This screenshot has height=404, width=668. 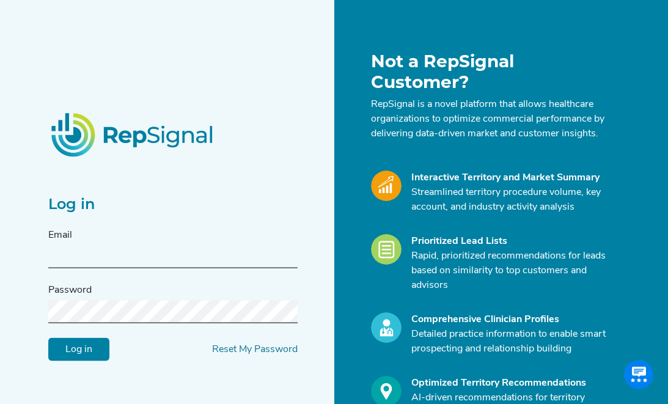 I want to click on div: Comprehensive Clinician Profiles, so click(x=512, y=320).